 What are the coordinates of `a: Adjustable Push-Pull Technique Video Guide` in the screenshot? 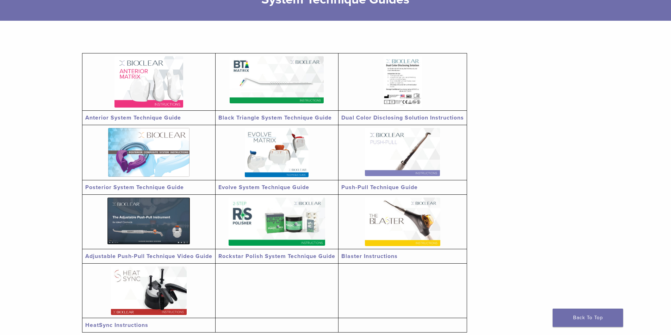 It's located at (149, 257).